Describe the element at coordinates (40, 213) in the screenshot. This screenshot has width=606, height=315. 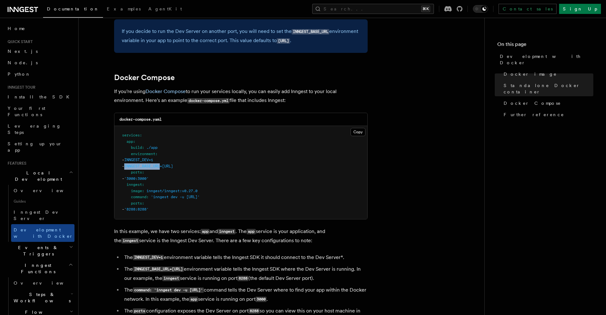
I see `div: Local Development` at that location.